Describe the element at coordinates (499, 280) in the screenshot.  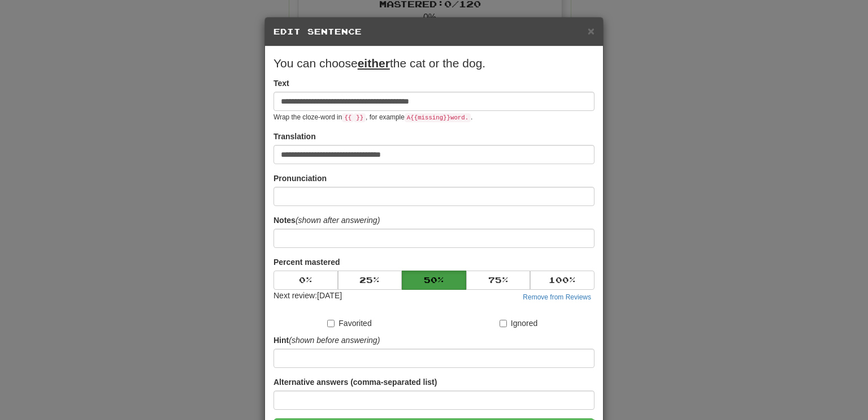
I see `button: 75%` at that location.